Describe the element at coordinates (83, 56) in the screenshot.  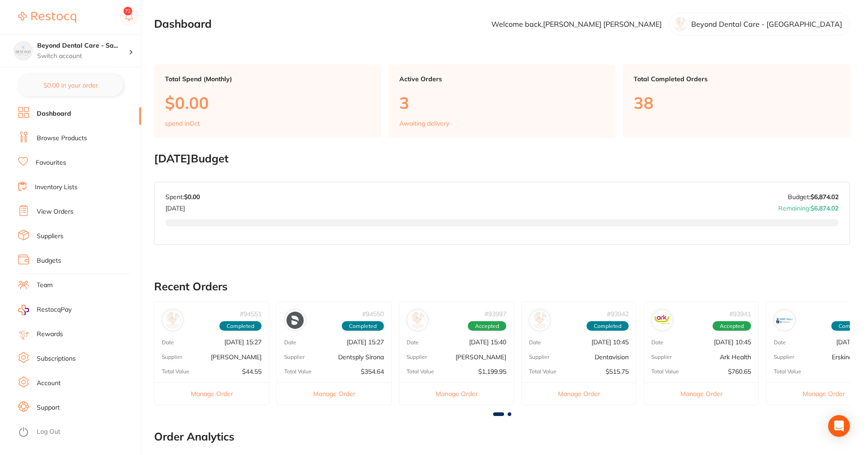
I see `p: Switch account` at that location.